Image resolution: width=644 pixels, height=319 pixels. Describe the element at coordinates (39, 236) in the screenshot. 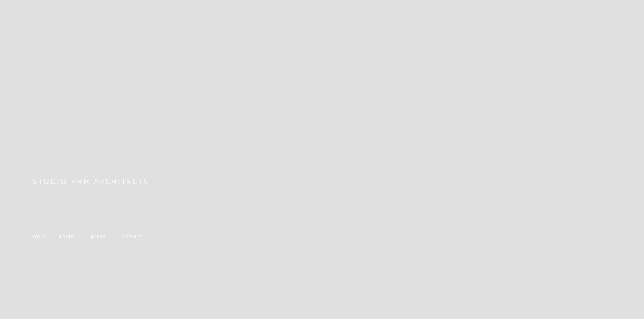

I see `span: work` at that location.